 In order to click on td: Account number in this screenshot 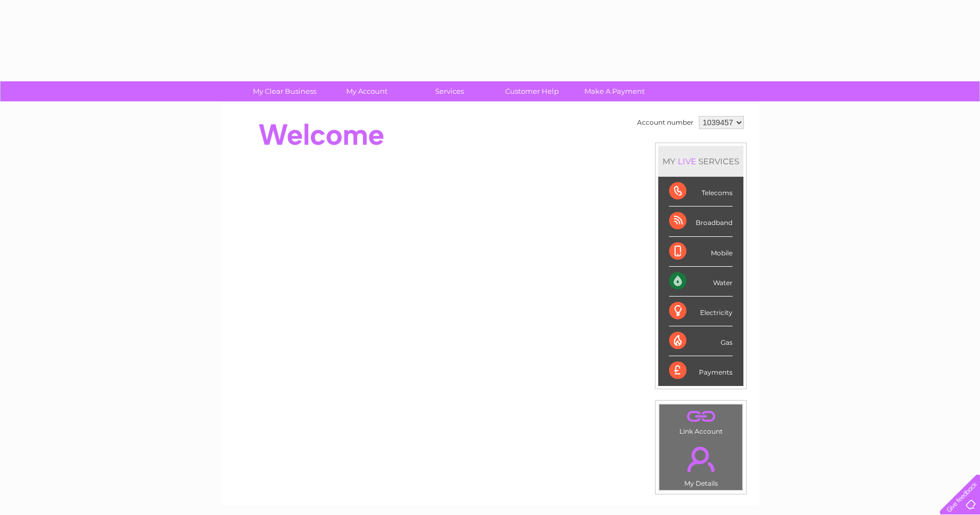, I will do `click(666, 123)`.